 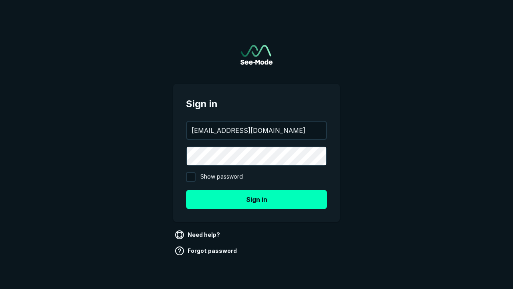 What do you see at coordinates (257, 55) in the screenshot?
I see `img: See-Mode Logo` at bounding box center [257, 55].